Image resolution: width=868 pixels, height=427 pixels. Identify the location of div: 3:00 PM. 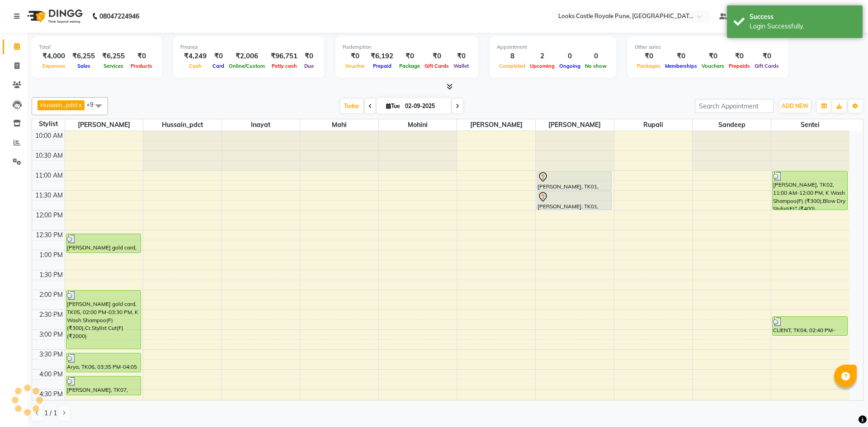
(51, 334).